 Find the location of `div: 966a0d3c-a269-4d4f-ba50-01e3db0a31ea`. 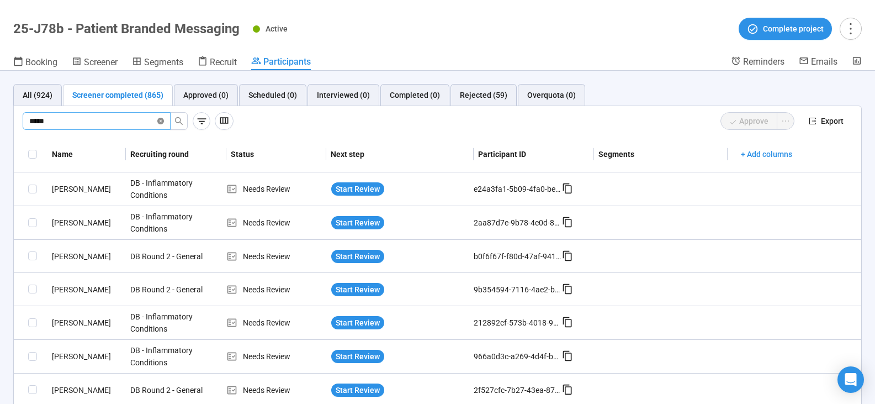

div: 966a0d3c-a269-4d4f-ba50-01e3db0a31ea is located at coordinates (518, 356).